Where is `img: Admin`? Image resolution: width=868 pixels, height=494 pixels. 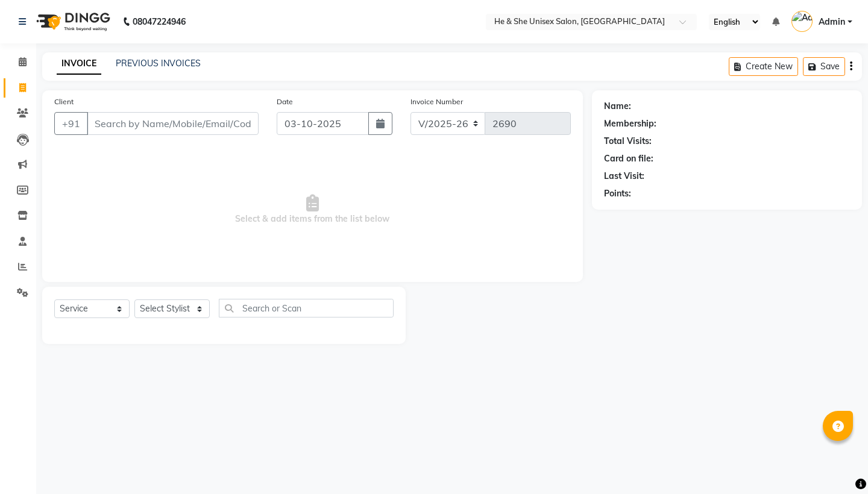 img: Admin is located at coordinates (802, 21).